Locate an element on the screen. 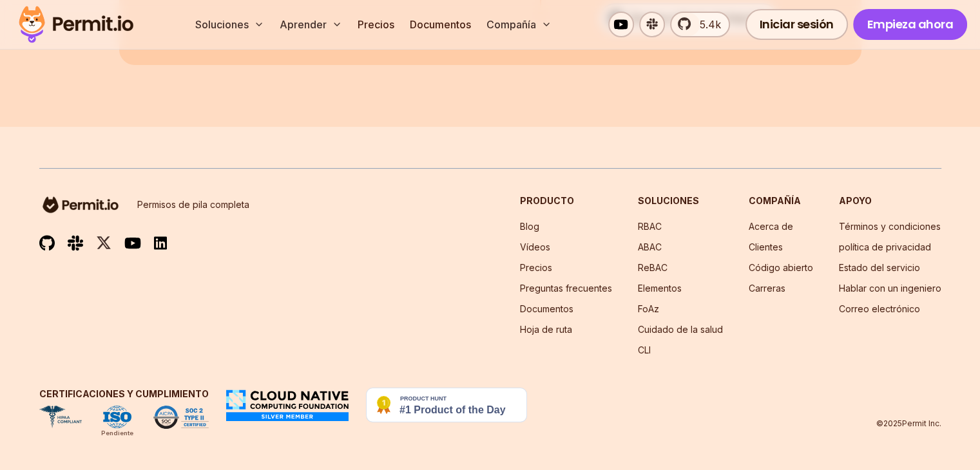  a: Preguntas frecuentes is located at coordinates (565, 288).